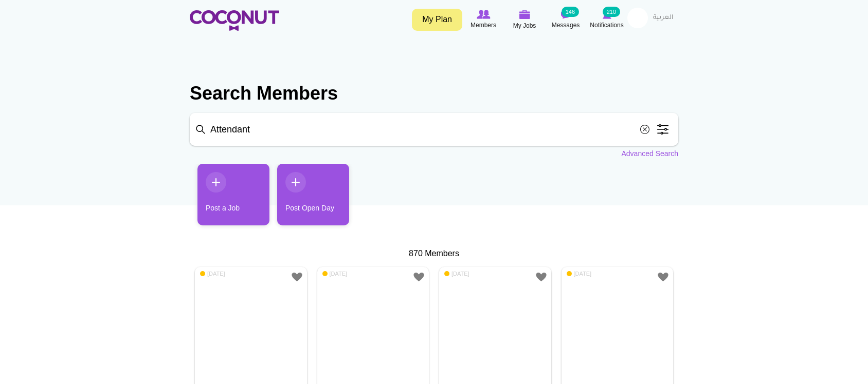 Image resolution: width=868 pixels, height=384 pixels. Describe the element at coordinates (434, 94) in the screenshot. I see `h2: Search Members` at that location.